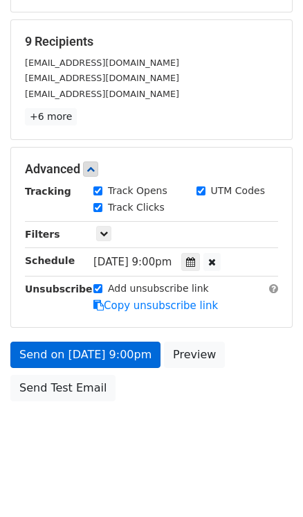 This screenshot has width=303, height=517. What do you see at coordinates (269, 483) in the screenshot?
I see `div: 聊天小组件` at bounding box center [269, 483].